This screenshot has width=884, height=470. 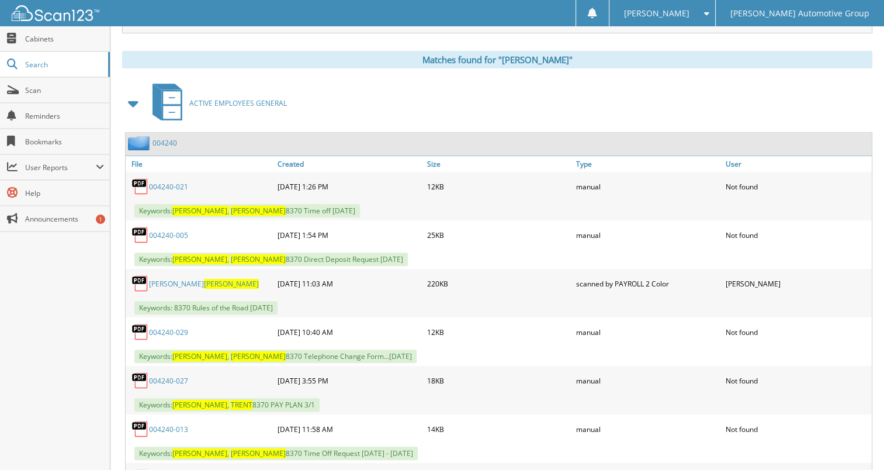 I want to click on span: Help, so click(x=64, y=193).